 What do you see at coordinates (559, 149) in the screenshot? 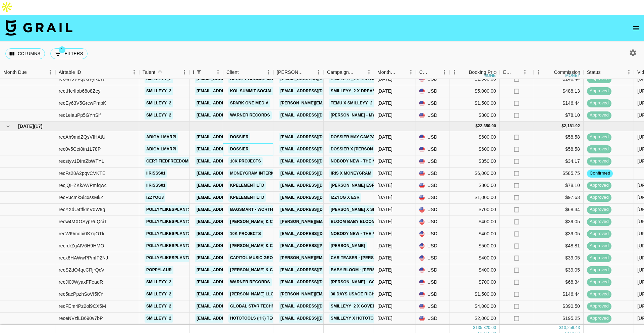
I see `div: $58.58` at bounding box center [559, 149].